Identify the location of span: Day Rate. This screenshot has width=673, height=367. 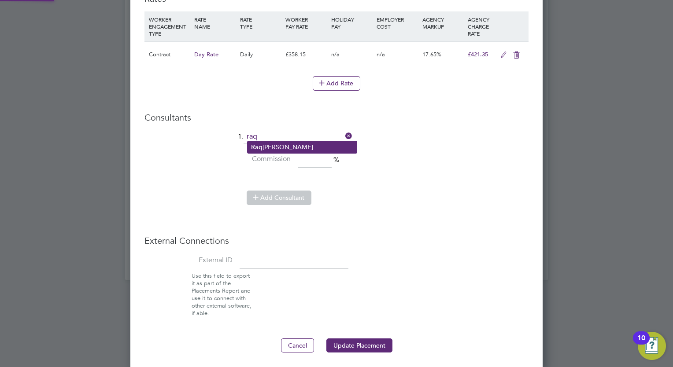
(206, 54).